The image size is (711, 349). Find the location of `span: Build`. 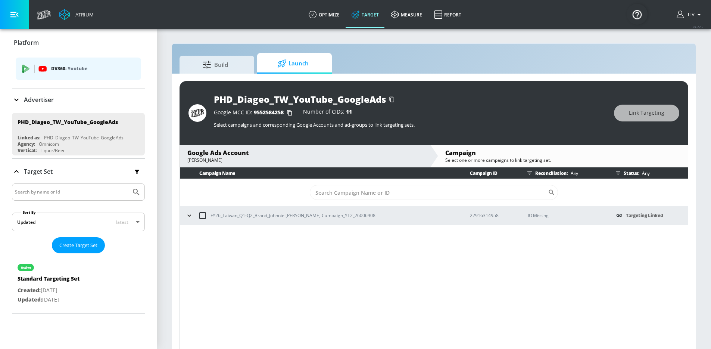

span: Build is located at coordinates (215, 65).